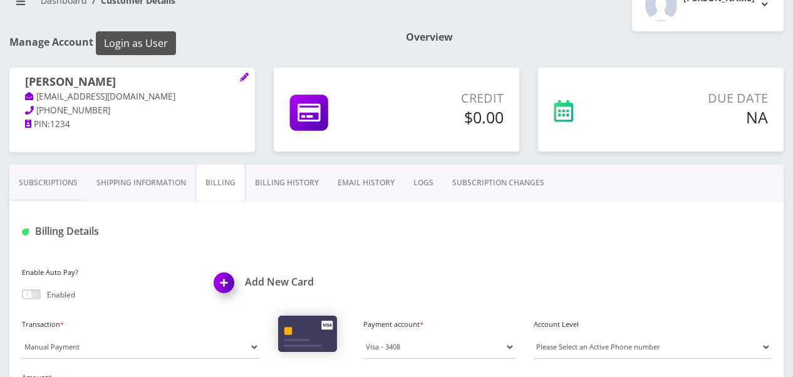 The height and width of the screenshot is (377, 793). Describe the element at coordinates (366, 183) in the screenshot. I see `a: EMAIL HISTORY` at that location.